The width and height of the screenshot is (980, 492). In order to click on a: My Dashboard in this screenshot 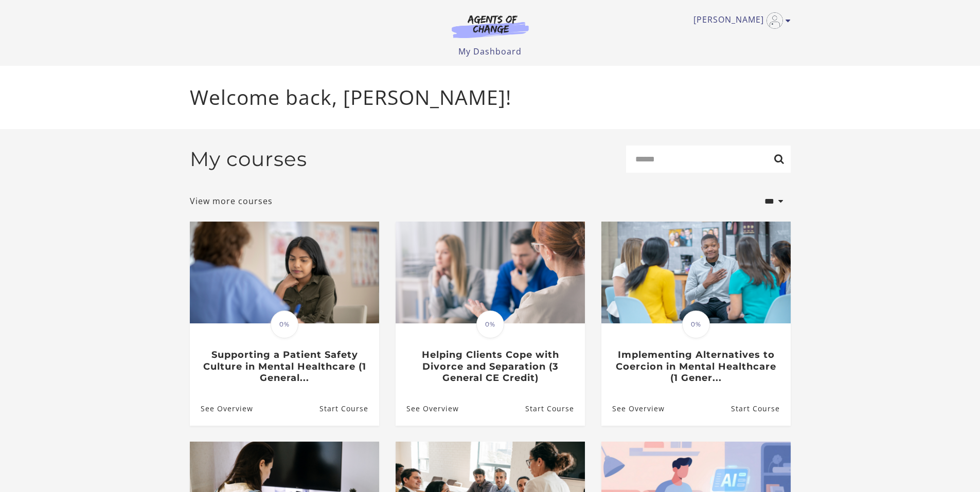, I will do `click(490, 51)`.